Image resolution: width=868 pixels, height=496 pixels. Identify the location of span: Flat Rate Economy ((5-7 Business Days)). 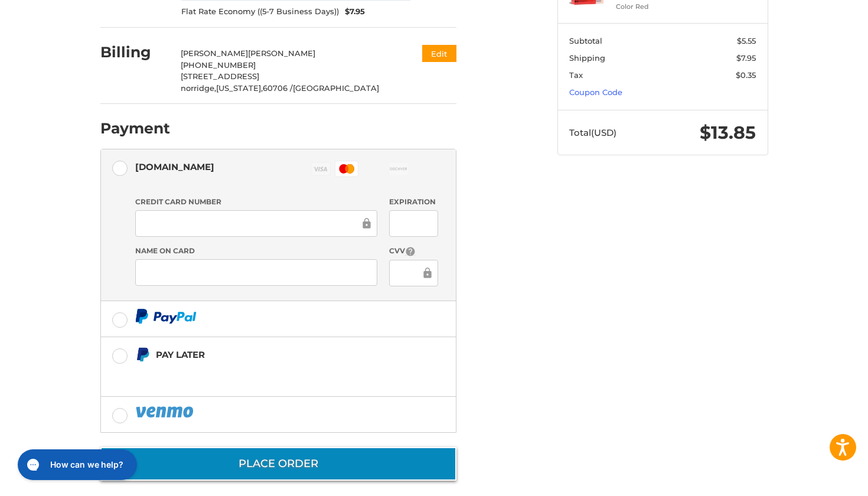
(260, 12).